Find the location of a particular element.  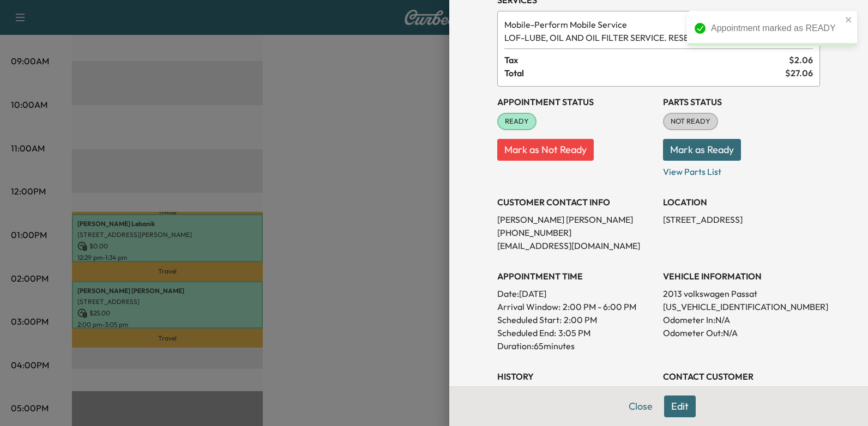

span: Total is located at coordinates (644, 73).